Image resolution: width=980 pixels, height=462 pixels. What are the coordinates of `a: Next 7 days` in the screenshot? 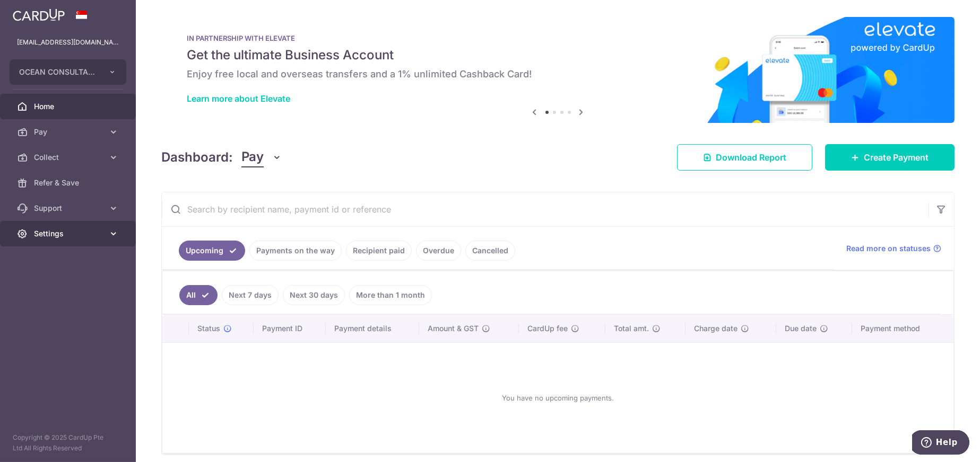 It's located at (250, 295).